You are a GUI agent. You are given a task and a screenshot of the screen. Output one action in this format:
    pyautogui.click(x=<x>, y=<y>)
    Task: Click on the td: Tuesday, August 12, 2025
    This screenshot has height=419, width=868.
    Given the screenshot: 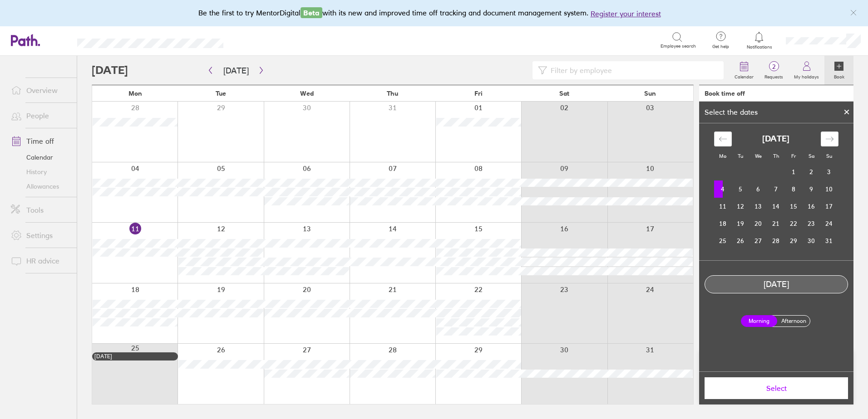 What is the action you would take?
    pyautogui.click(x=740, y=206)
    